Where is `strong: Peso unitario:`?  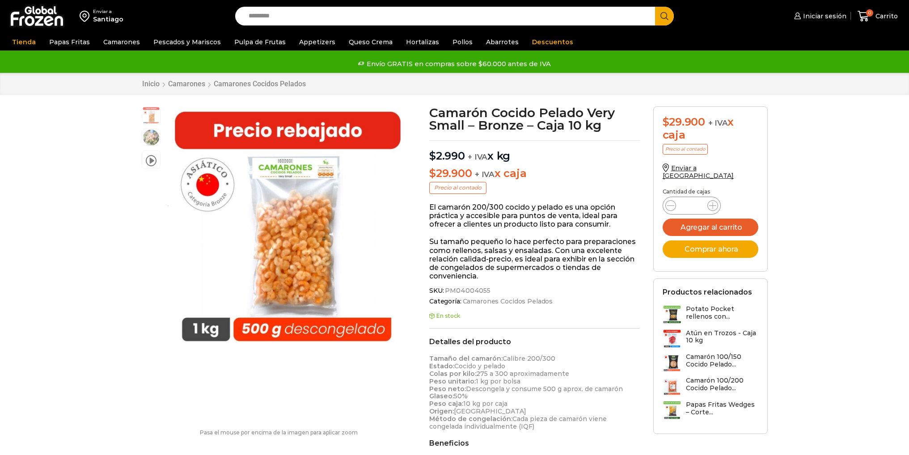
strong: Peso unitario: is located at coordinates (453, 382).